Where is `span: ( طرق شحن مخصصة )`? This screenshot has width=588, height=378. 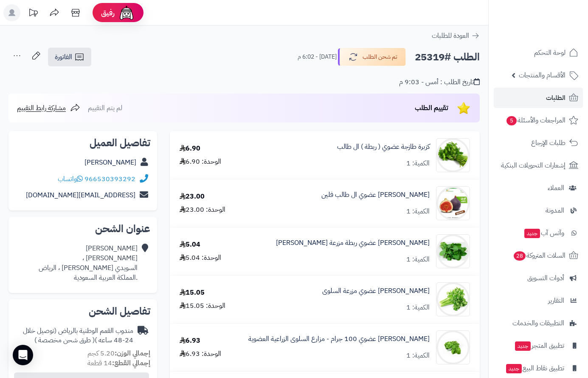 span: ( طرق شحن مخصصة ) is located at coordinates (65, 340).